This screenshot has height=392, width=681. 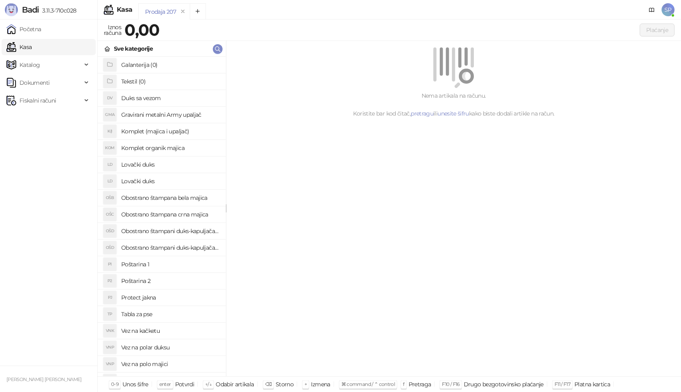 What do you see at coordinates (34, 83) in the screenshot?
I see `span: Dokumenti` at bounding box center [34, 83].